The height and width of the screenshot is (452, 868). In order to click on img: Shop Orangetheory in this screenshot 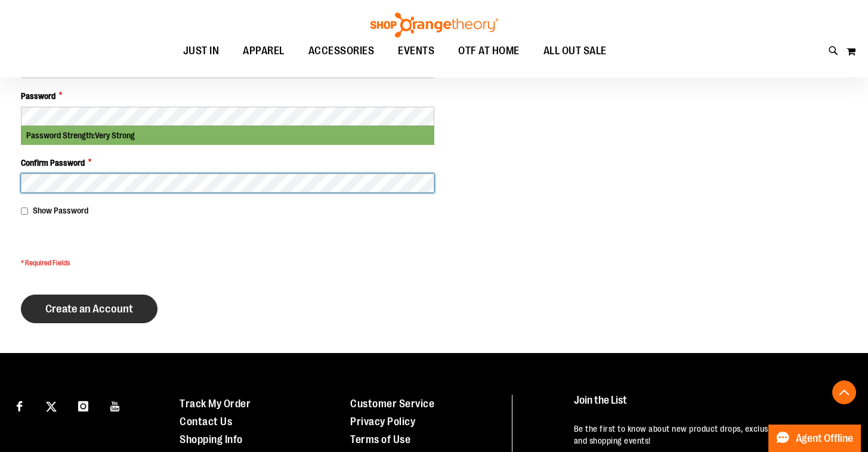, I will do `click(435, 25)`.